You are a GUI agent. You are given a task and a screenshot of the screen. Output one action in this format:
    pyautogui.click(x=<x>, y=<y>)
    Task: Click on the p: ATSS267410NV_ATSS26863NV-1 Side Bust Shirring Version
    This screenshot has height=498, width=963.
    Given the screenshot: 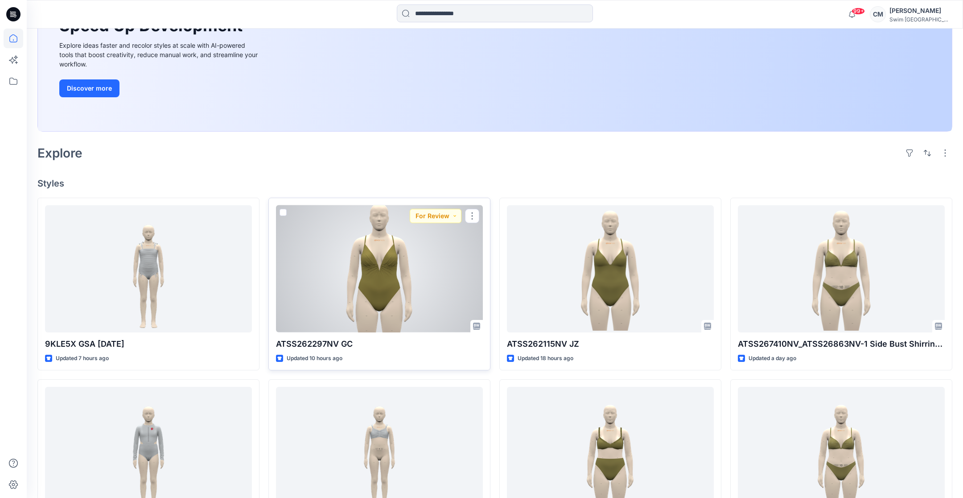 What is the action you would take?
    pyautogui.click(x=842, y=344)
    